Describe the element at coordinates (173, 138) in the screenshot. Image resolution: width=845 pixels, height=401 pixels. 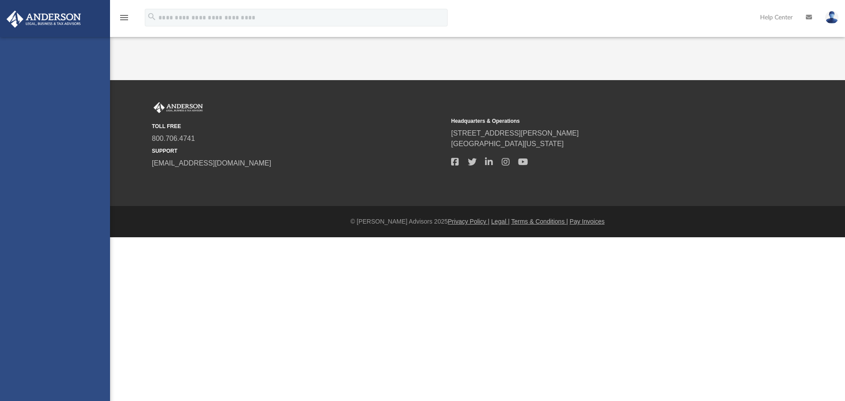
I see `a: 800.706.4741` at that location.